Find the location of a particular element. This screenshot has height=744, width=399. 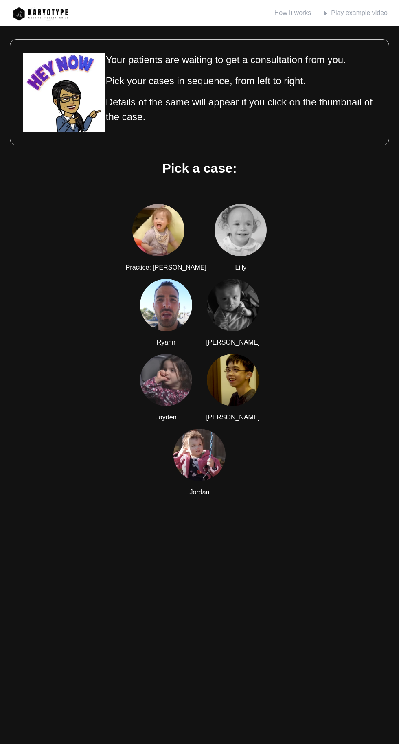

div: Pick a case: is located at coordinates (200, 168).